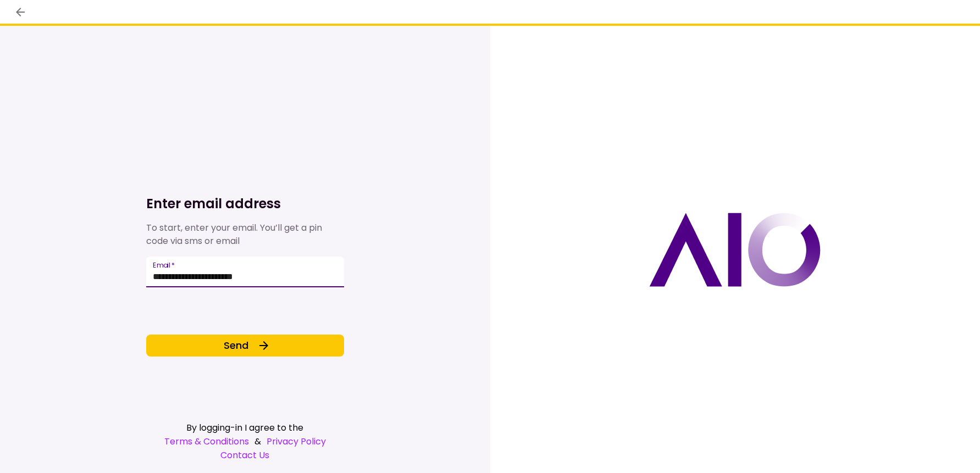 The image size is (980, 473). I want to click on div: To start, enter your email. You’ll get a pin code via sms or email, so click(246, 235).